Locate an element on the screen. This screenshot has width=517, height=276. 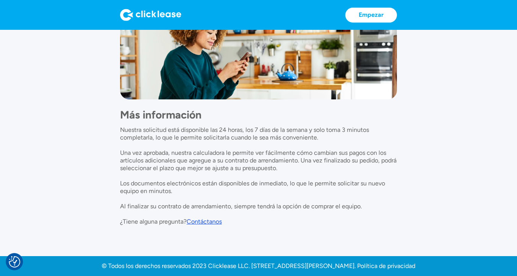
font: Nuestra solicitud está disponible las 24 horas, los 7 días de la semana y solo toma 3 minutos com... is located at coordinates (244, 133).